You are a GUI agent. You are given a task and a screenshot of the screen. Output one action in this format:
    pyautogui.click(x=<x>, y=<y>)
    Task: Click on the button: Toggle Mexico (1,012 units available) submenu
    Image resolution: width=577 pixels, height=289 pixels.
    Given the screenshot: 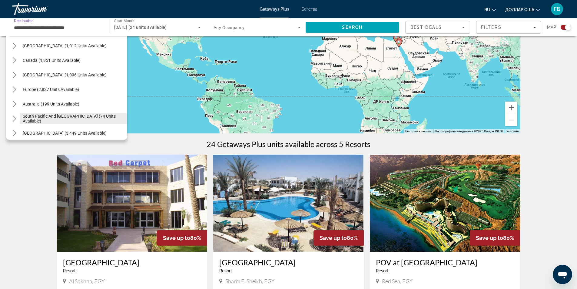 What is the action you would take?
    pyautogui.click(x=14, y=46)
    